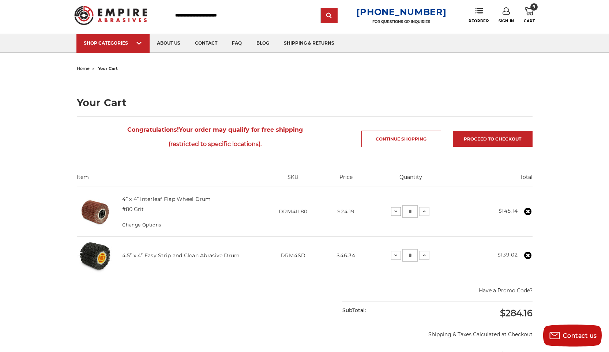  Describe the element at coordinates (95, 256) in the screenshot. I see `img: 4.5 inch x 4 inch paint stripping drum` at that location.